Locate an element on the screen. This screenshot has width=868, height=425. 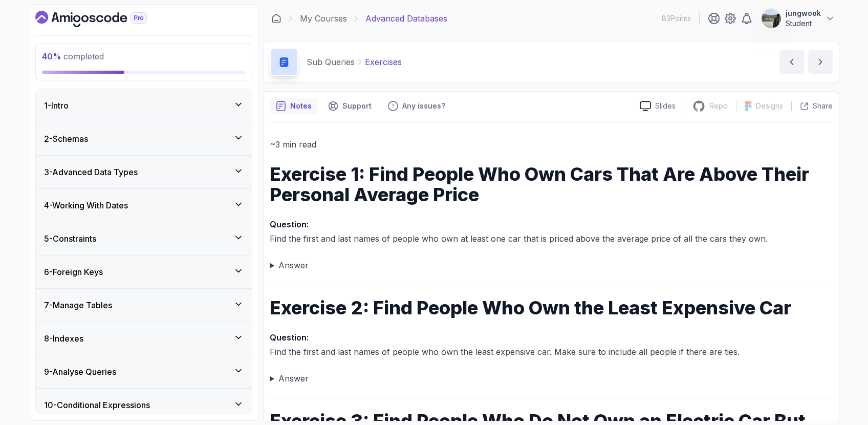
h3: 5 - Constraints is located at coordinates (70, 238).